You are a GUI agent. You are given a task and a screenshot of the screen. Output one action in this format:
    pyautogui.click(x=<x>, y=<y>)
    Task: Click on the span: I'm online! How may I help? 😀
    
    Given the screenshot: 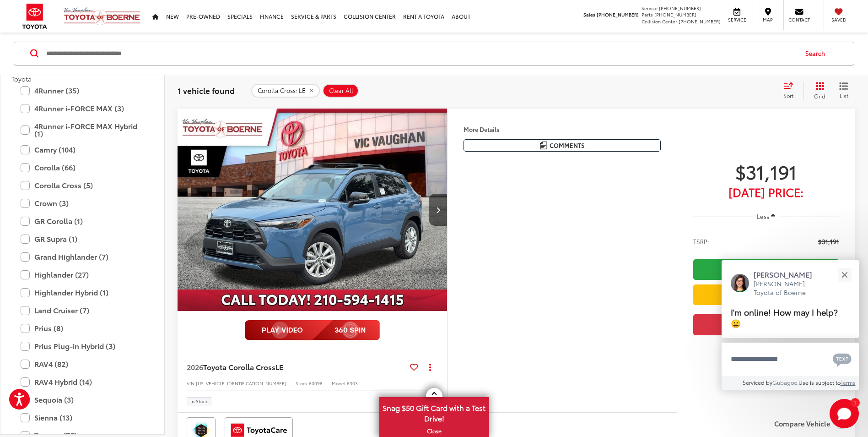 What is the action you would take?
    pyautogui.click(x=785, y=317)
    